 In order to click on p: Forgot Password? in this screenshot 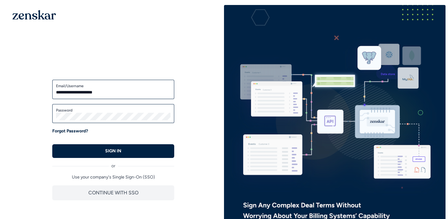, I will do `click(70, 131)`.